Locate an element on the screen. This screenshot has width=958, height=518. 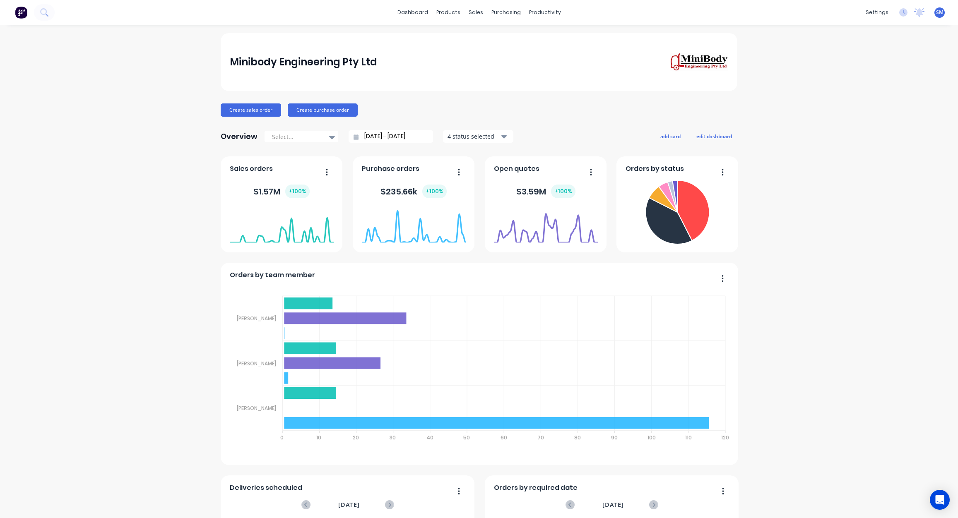
tspan: 40 is located at coordinates (429, 437).